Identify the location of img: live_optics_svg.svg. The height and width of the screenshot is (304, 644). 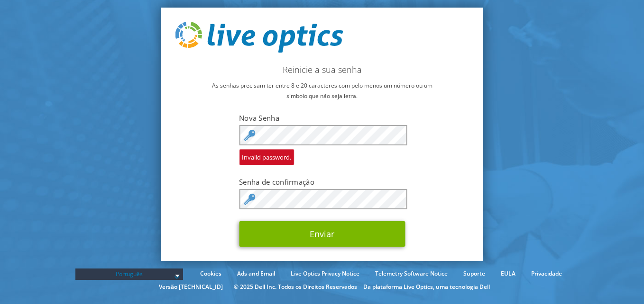
(259, 38).